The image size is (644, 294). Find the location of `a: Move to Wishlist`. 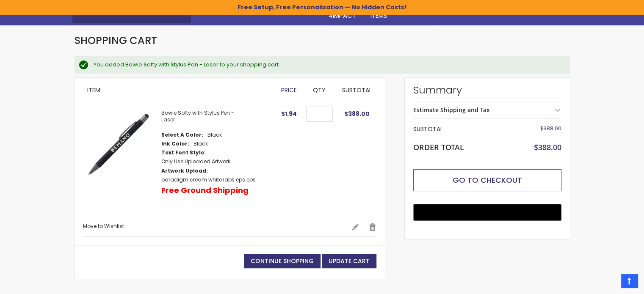

a: Move to Wishlist is located at coordinates (103, 226).